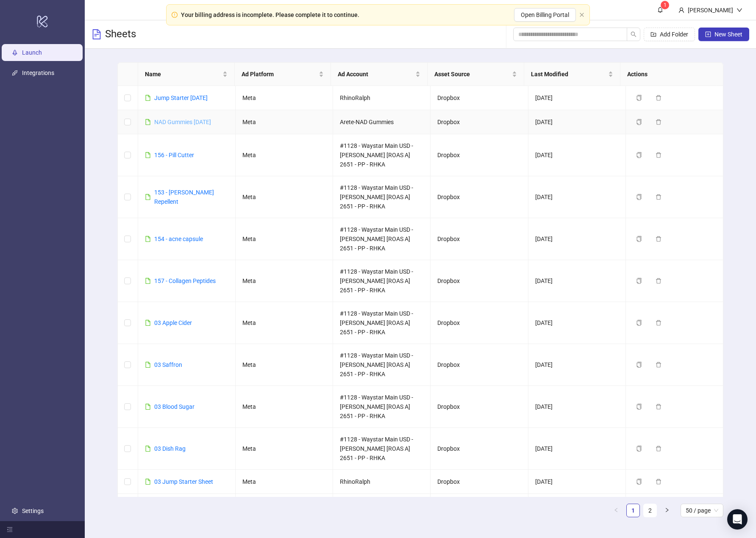 This screenshot has height=538, width=756. I want to click on div: Open Intercom Messenger, so click(738, 520).